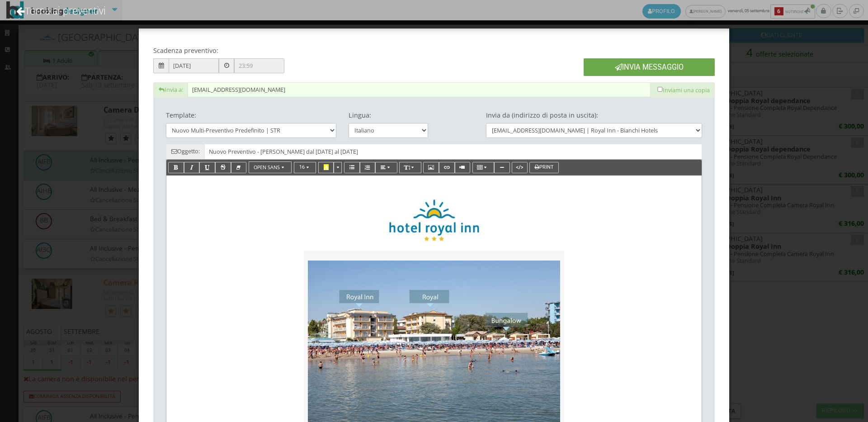 This screenshot has width=868, height=422. Describe the element at coordinates (266, 167) in the screenshot. I see `span: Open Sans` at that location.